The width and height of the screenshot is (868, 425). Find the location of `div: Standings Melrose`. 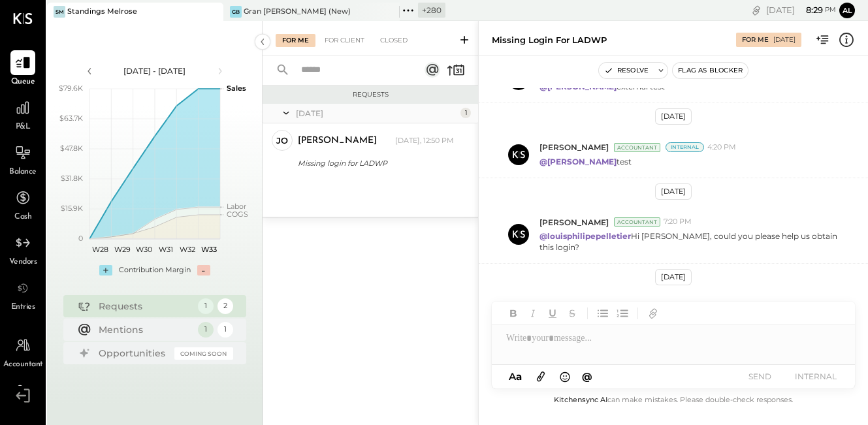

div: Standings Melrose is located at coordinates (102, 12).